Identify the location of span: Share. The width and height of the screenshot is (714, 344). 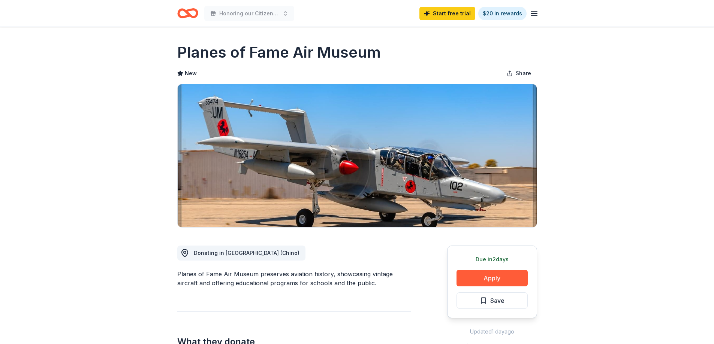
(523, 73).